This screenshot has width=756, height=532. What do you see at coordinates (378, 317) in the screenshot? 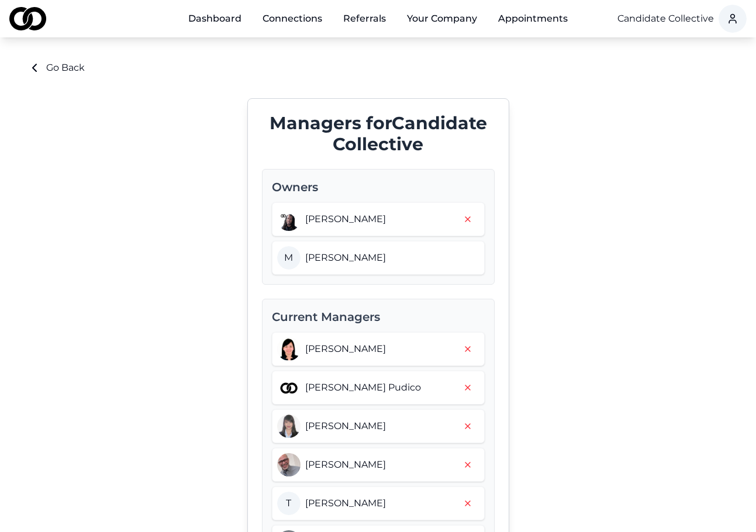
I see `h3: Current Managers` at bounding box center [378, 317].